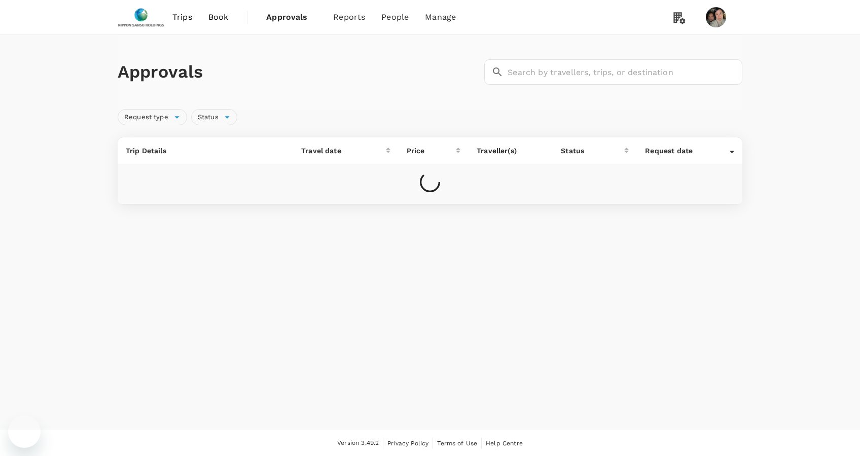  I want to click on span: Status, so click(208, 117).